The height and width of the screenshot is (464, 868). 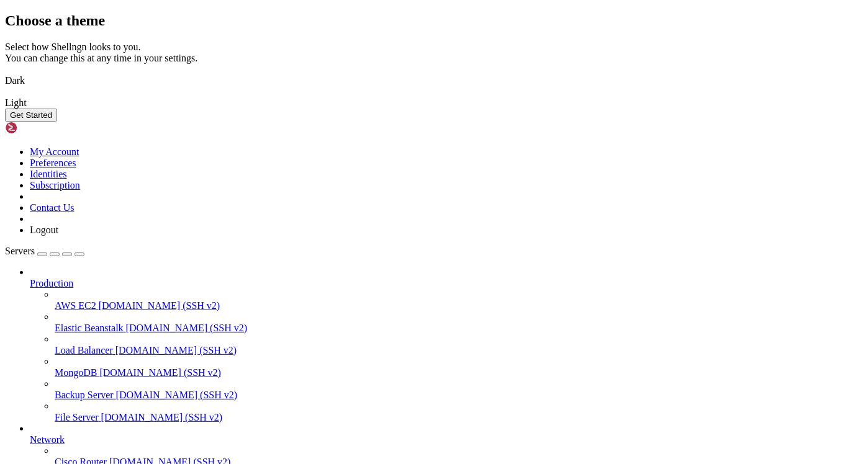 I want to click on span: AWS EC2, so click(x=75, y=306).